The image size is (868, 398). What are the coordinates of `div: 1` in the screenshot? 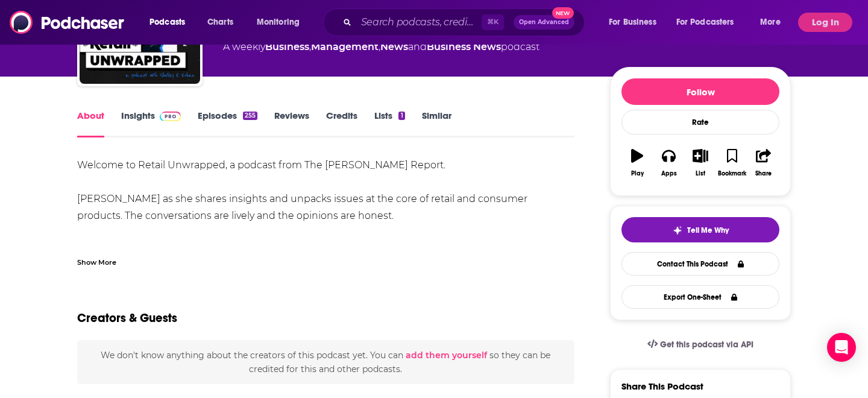 It's located at (401, 116).